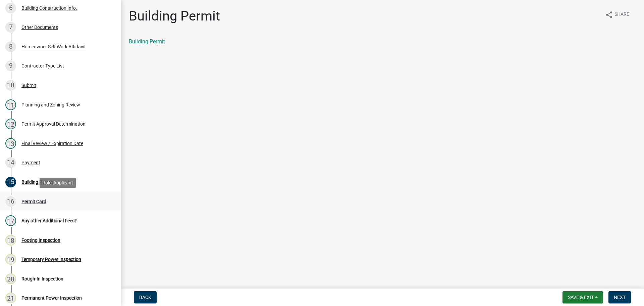 The height and width of the screenshot is (306, 644). What do you see at coordinates (54, 124) in the screenshot?
I see `div: Permit Approval Determination` at bounding box center [54, 124].